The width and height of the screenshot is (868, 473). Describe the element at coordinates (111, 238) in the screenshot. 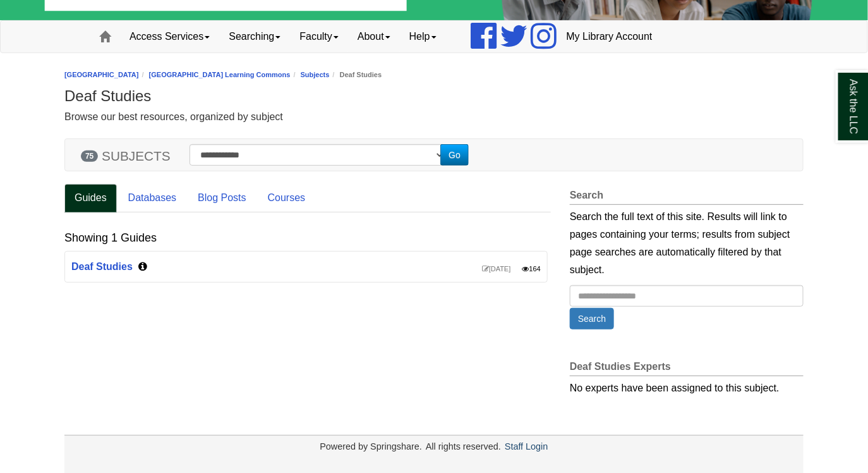

I see `h2: Showing 1 Guides` at that location.